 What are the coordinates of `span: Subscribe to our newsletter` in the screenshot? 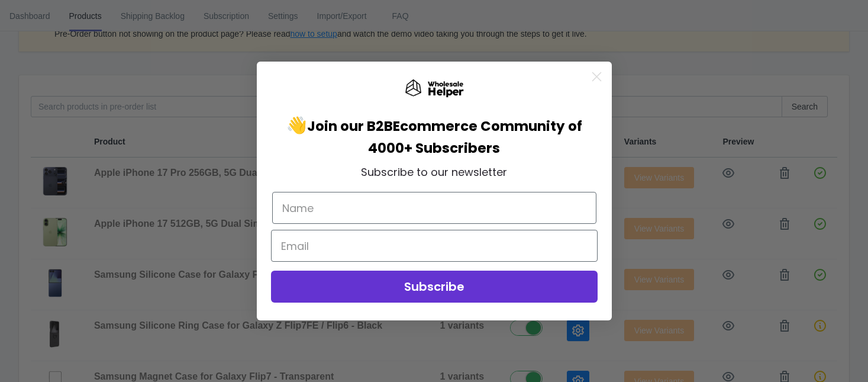 It's located at (434, 171).